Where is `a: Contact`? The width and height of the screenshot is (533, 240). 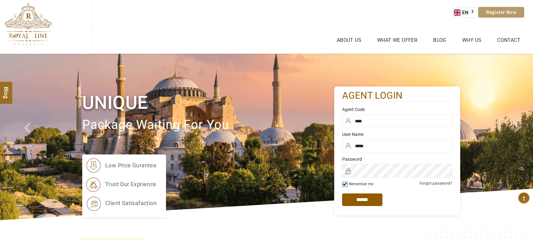 a: Contact is located at coordinates (508, 40).